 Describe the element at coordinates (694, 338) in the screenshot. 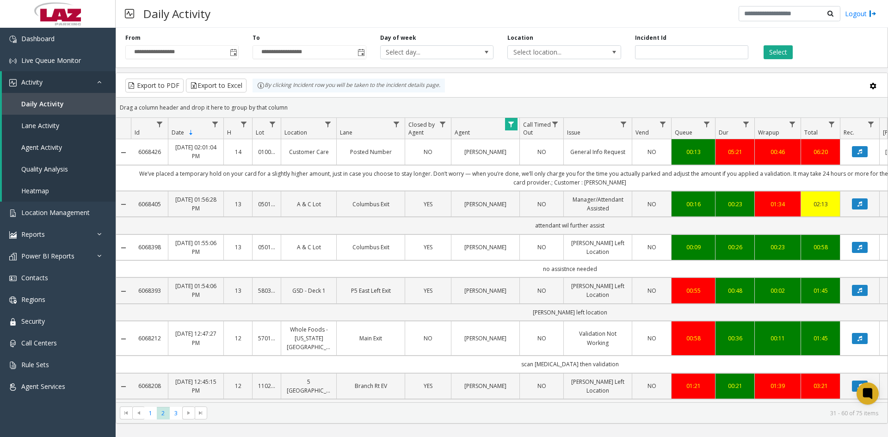

I see `div: 00:58` at that location.